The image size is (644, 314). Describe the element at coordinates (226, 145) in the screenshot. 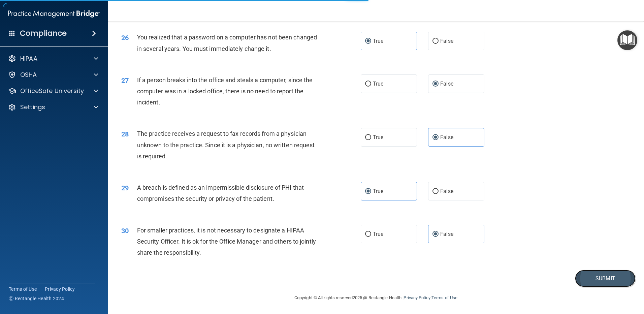

I see `span: The practice receives a request to fax records from a physician unknown to the practice. Since it...` at that location.